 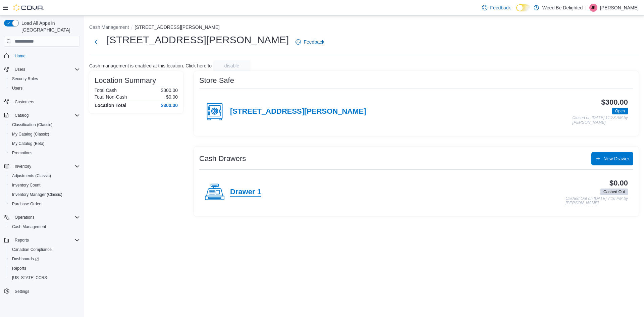 I want to click on h4: $300.00, so click(x=169, y=105).